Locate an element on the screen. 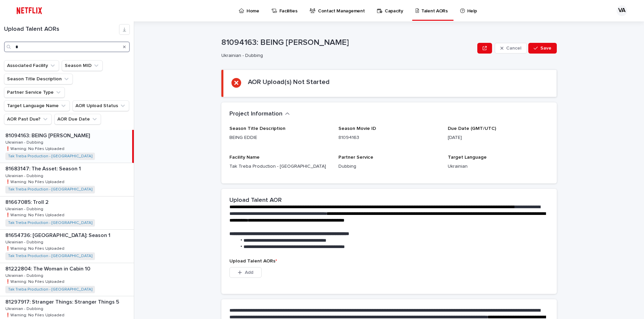  h1: Upload Talent AORs is located at coordinates (62, 29).